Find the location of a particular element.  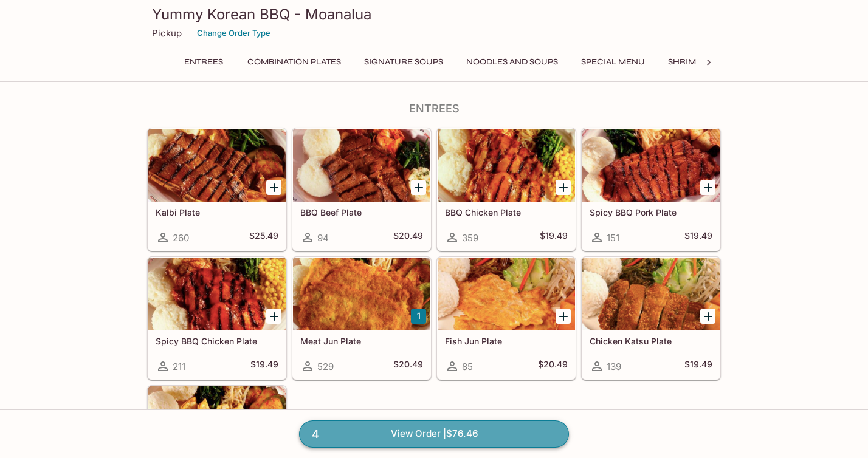

span: 529 is located at coordinates (325, 366).